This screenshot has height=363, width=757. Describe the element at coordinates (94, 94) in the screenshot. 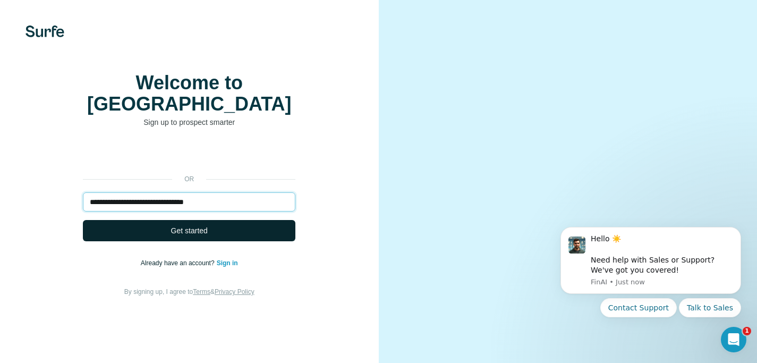

I see `button: Quick reply: Contact Support` at that location.